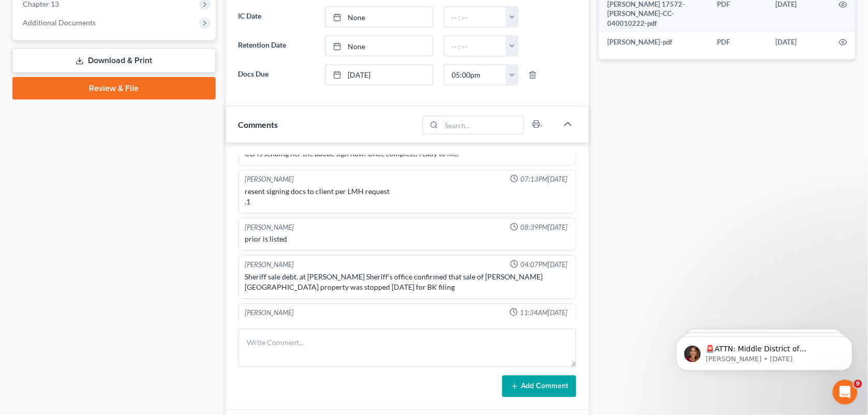 This screenshot has width=868, height=415. Describe the element at coordinates (114, 61) in the screenshot. I see `a: Download & Print` at that location.